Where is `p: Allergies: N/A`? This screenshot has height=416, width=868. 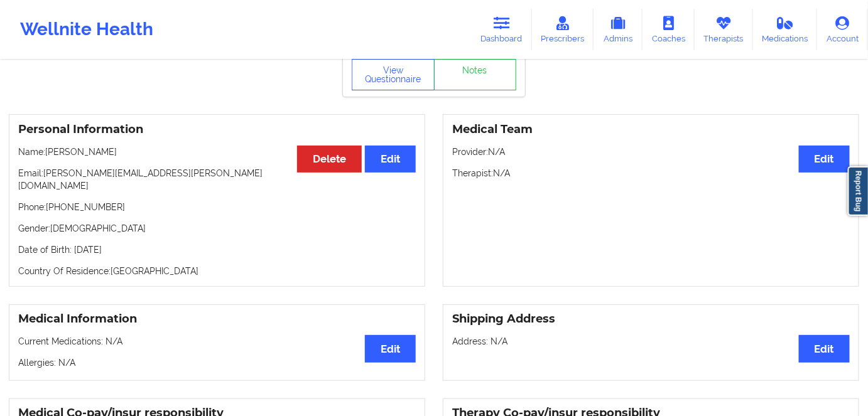
p: Allergies: N/A is located at coordinates (216, 362).